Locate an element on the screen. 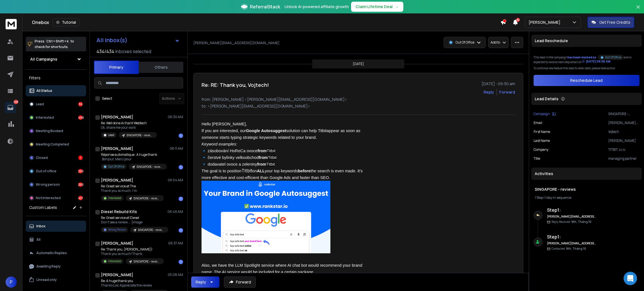  p: 1533 is located at coordinates (16, 102).